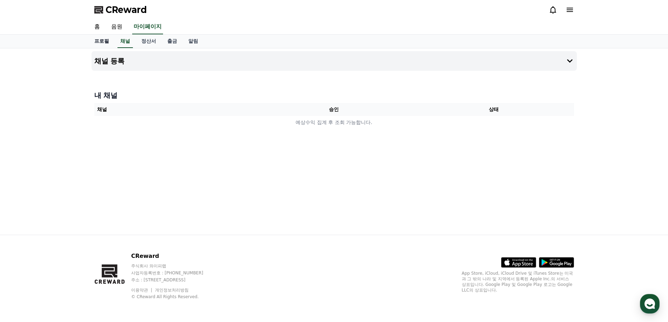 The image size is (668, 322). What do you see at coordinates (494, 109) in the screenshot?
I see `th: 상태` at bounding box center [494, 109].